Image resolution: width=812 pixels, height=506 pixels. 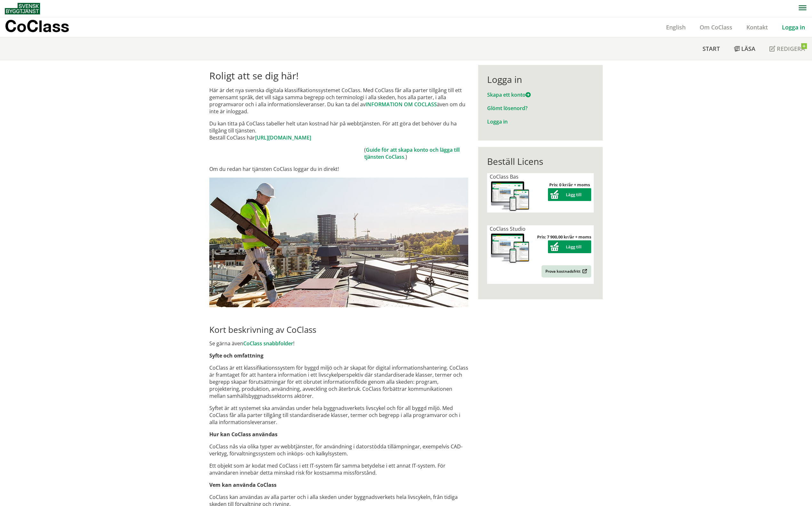 I want to click on a: INFORMATION OM COCLASS, so click(x=401, y=105).